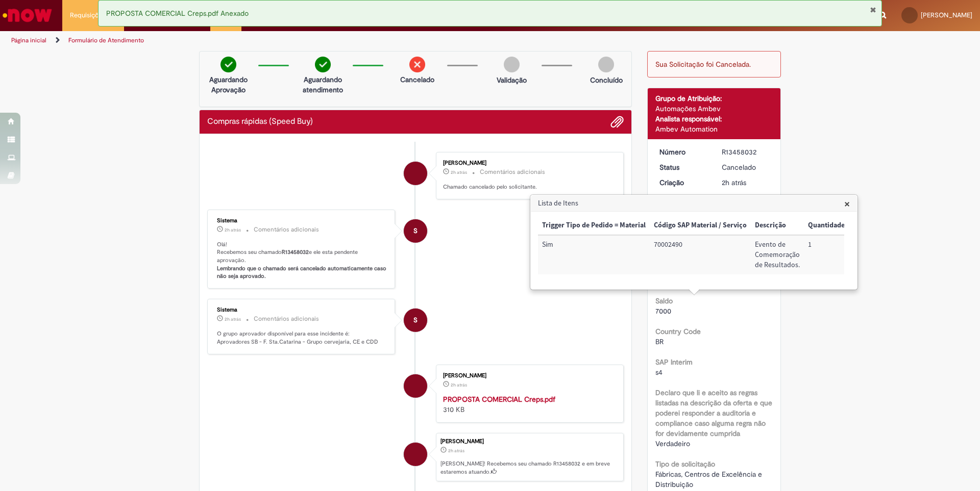  I want to click on div: Sua Solicitação foi Cancelada., so click(714, 64).